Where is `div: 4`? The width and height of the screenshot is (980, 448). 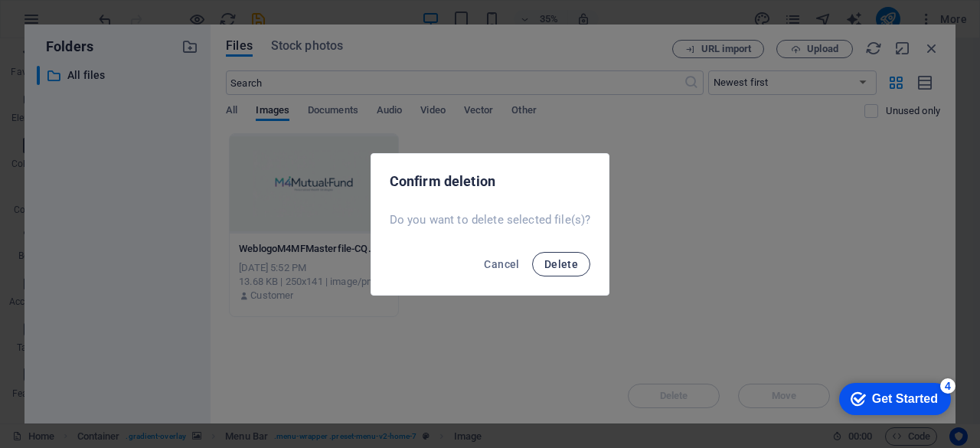 div: 4 is located at coordinates (121, 11).